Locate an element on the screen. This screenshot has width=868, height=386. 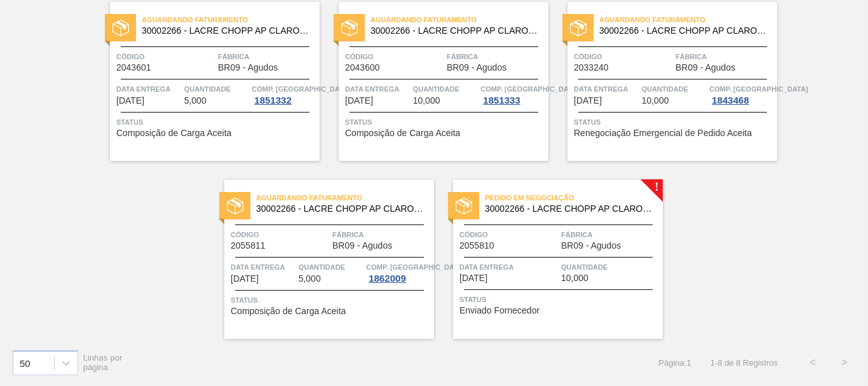
span: 24/12/2025 is located at coordinates (473, 278).